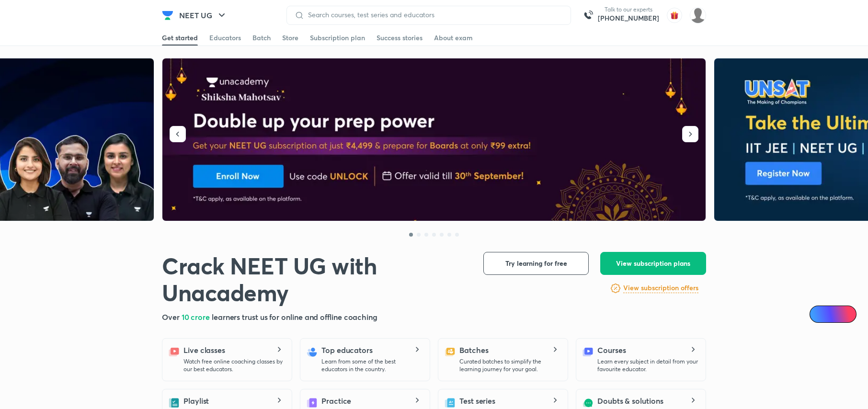 Image resolution: width=868 pixels, height=409 pixels. I want to click on p: Learn from some of the best educators in the country., so click(371, 366).